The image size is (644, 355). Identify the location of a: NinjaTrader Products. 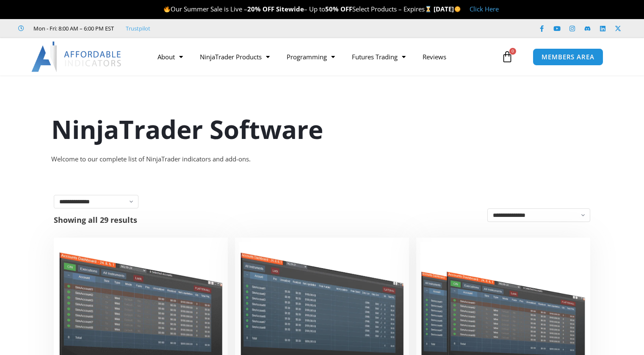
(234, 56).